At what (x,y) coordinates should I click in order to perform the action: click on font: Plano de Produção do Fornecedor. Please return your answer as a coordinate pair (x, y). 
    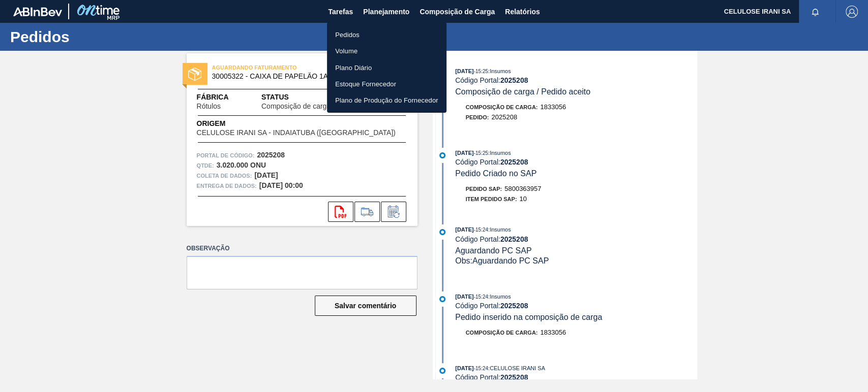
    Looking at the image, I should click on (387, 100).